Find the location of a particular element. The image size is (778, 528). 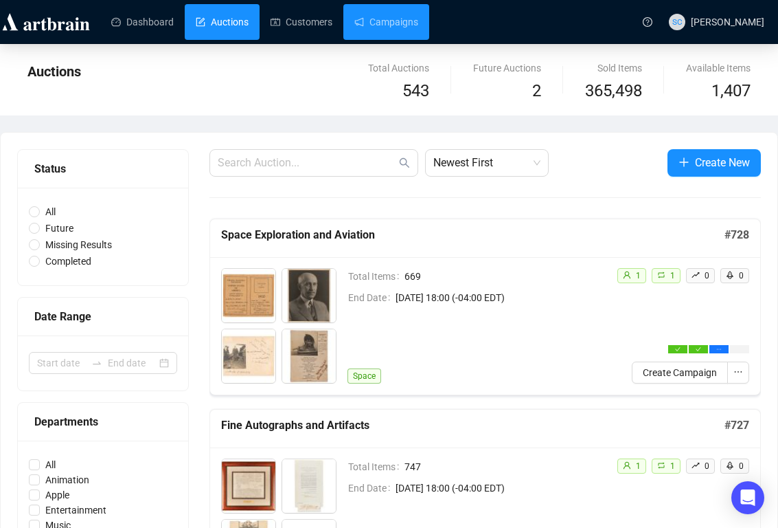

span: Completed is located at coordinates (68, 261).